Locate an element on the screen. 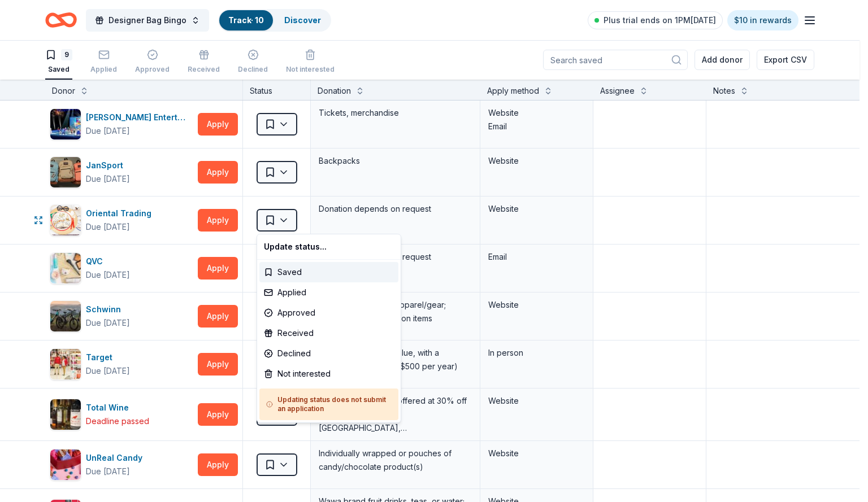  div: Not interested is located at coordinates (329, 374).